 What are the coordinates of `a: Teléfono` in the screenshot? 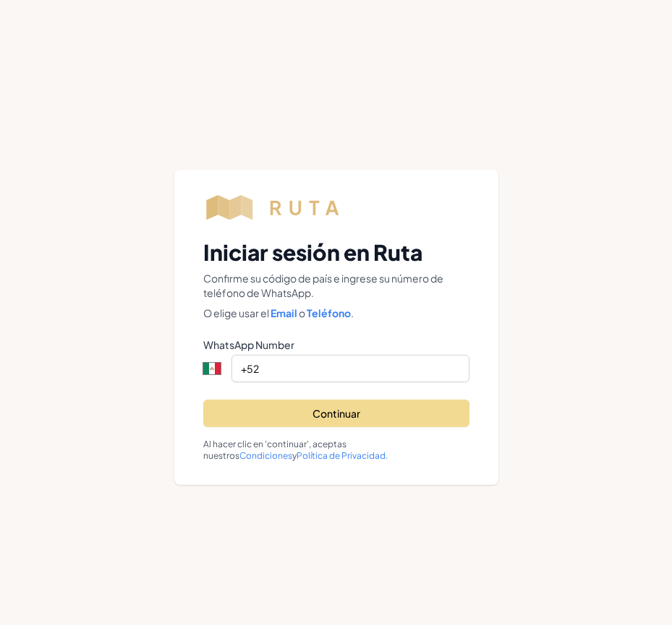 It's located at (328, 313).